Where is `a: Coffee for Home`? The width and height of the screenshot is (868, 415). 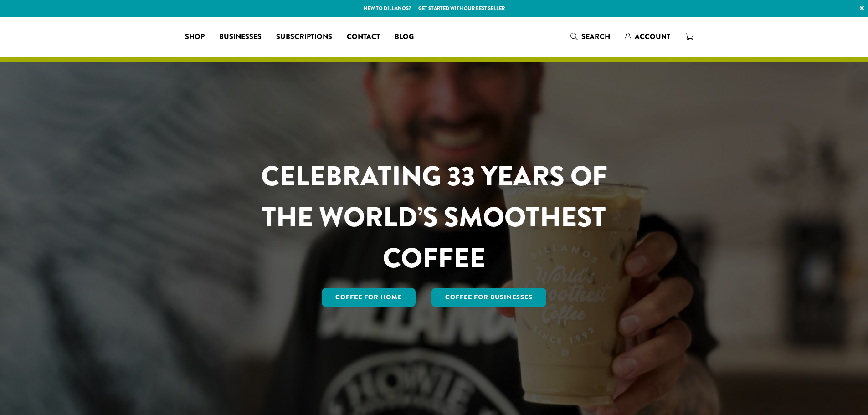
a: Coffee for Home is located at coordinates (369, 298).